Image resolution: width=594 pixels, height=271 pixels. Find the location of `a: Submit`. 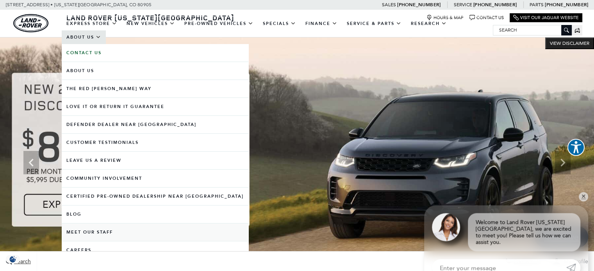

a: Submit is located at coordinates (573, 222).